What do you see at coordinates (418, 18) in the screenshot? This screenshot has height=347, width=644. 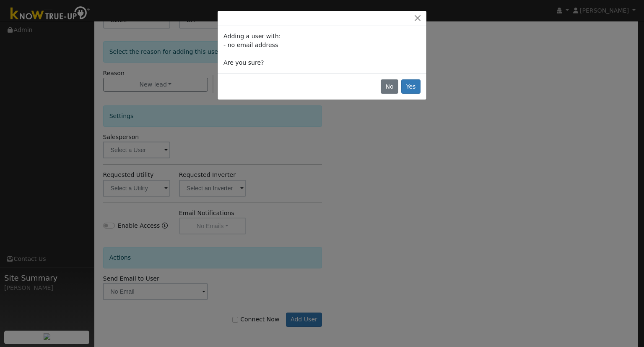 I see `button: Close` at bounding box center [418, 18].